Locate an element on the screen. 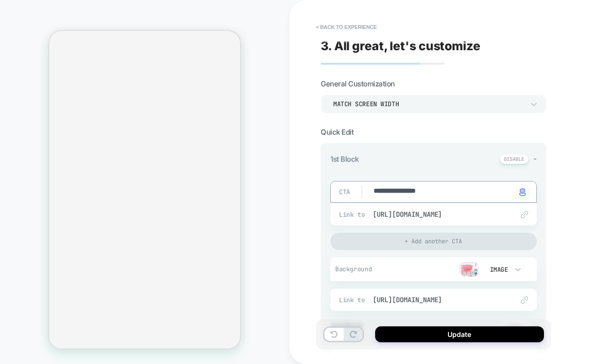 The height and width of the screenshot is (364, 597). span: Background is located at coordinates (359, 269).